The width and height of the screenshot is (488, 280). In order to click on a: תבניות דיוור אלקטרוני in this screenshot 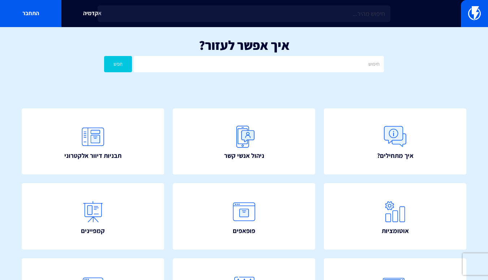, I will do `click(93, 141)`.